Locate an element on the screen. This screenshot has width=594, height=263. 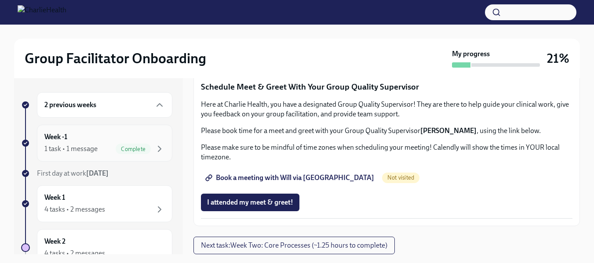
p: Here at Charlie Health, you have a designated Group Quality Supervisor! They are there to help gu... is located at coordinates (387, 109).